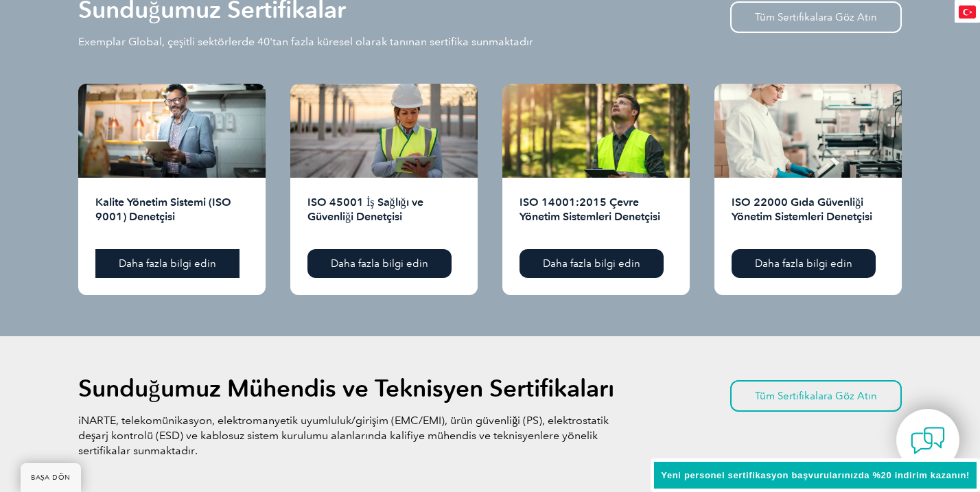 Image resolution: width=980 pixels, height=492 pixels. Describe the element at coordinates (967, 12) in the screenshot. I see `img: tr` at that location.